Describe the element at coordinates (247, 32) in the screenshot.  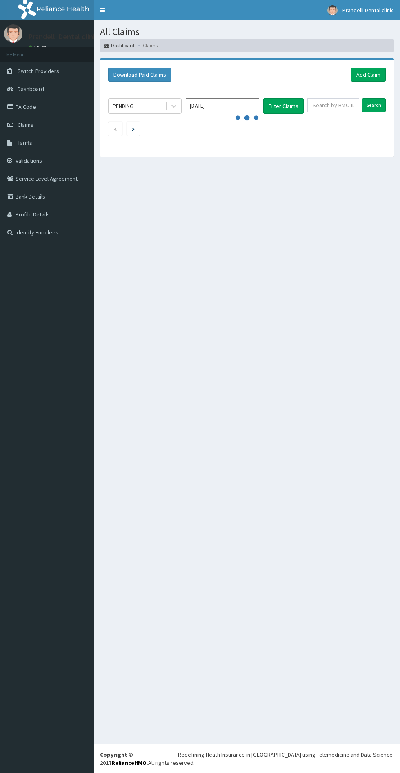
I see `h1: All Claims` at that location.